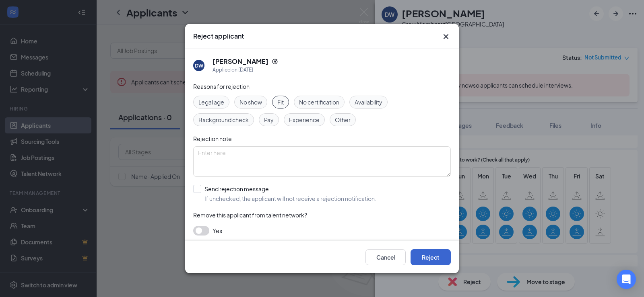  What do you see at coordinates (250, 215) in the screenshot?
I see `span: Remove this applicant from talent network?` at bounding box center [250, 215].